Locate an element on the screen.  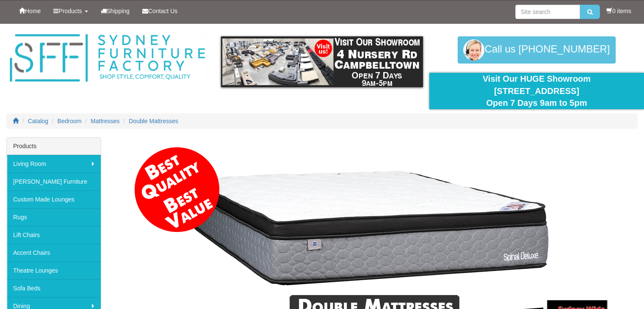
span: Products is located at coordinates (70, 11).